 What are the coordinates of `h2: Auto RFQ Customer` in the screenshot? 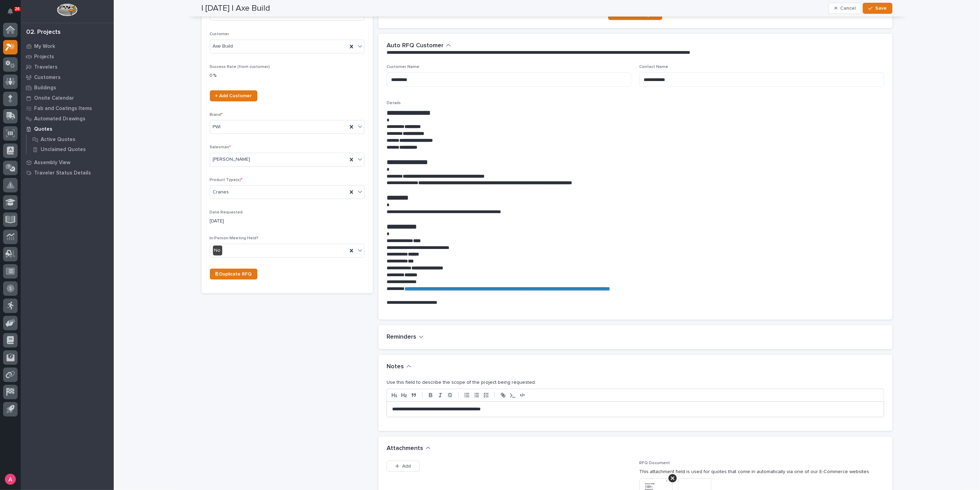 It's located at (414, 46).